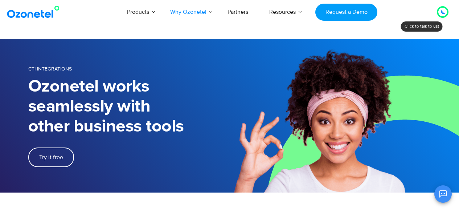  Describe the element at coordinates (50, 69) in the screenshot. I see `span: CTI Integrations` at that location.